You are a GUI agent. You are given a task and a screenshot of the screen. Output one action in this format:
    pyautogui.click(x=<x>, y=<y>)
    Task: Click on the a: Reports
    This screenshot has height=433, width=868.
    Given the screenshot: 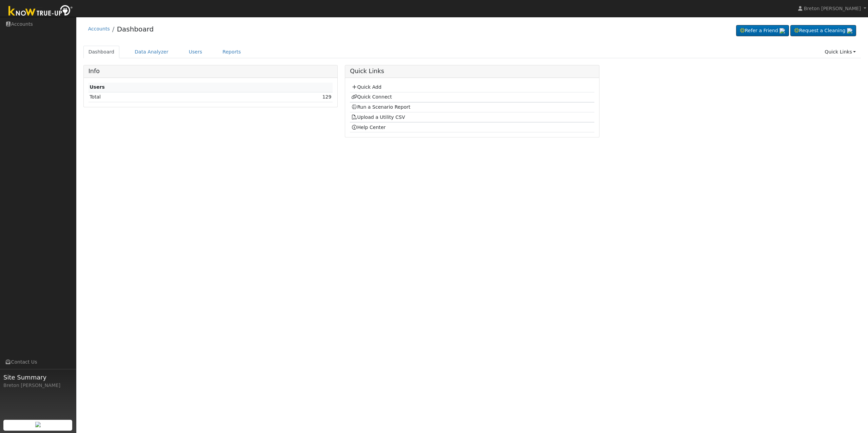 What is the action you would take?
    pyautogui.click(x=231, y=52)
    